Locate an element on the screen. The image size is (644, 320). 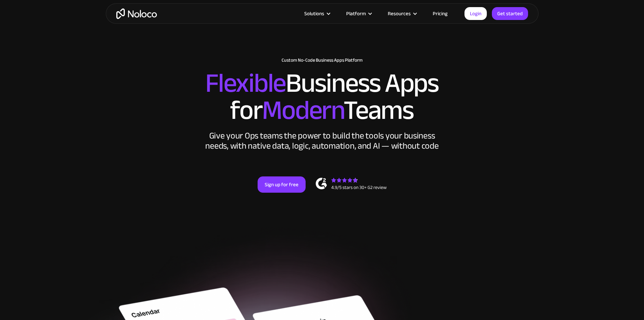
div: Give your Ops teams the power to build the tools your business needs, with native data, logic, au... is located at coordinates (322, 141).